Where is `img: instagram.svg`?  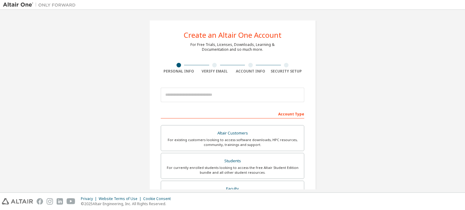
img: instagram.svg is located at coordinates (50, 202).